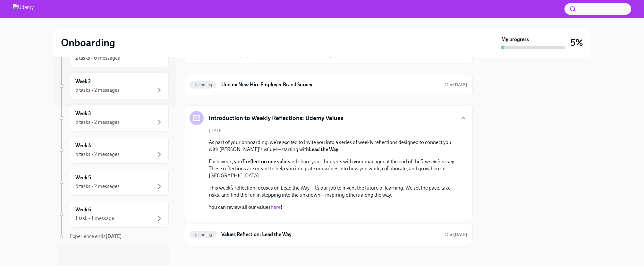 Image resolution: width=644 pixels, height=272 pixels. Describe the element at coordinates (97, 58) in the screenshot. I see `div: 2 tasks • 6 messages` at that location.